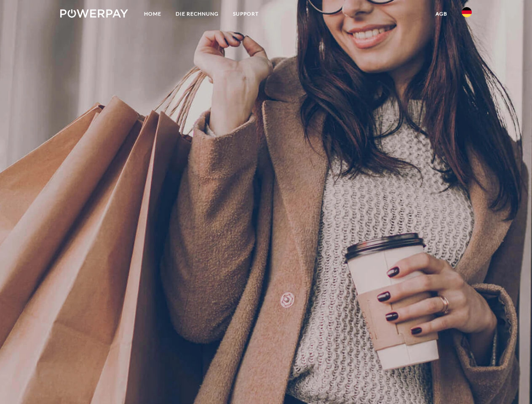 This screenshot has width=532, height=404. What do you see at coordinates (152, 14) in the screenshot?
I see `a: Home` at bounding box center [152, 14].